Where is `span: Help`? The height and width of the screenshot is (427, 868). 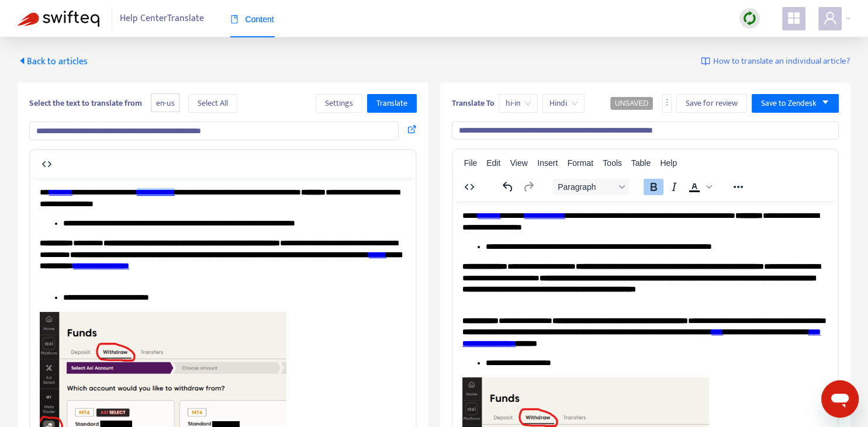
span: Help is located at coordinates (669, 163).